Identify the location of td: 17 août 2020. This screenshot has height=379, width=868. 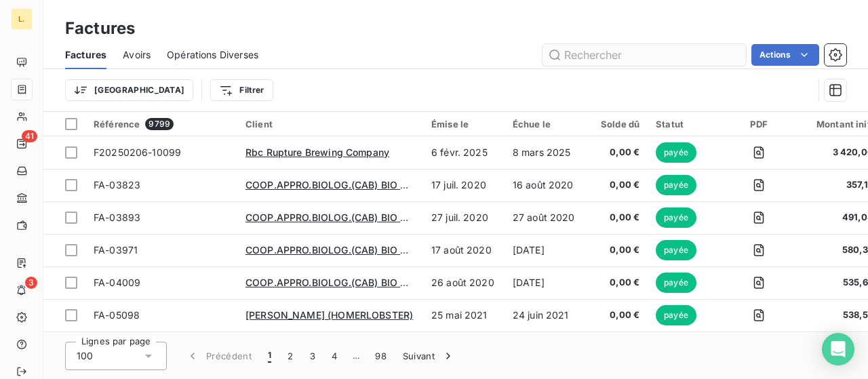
(464, 250).